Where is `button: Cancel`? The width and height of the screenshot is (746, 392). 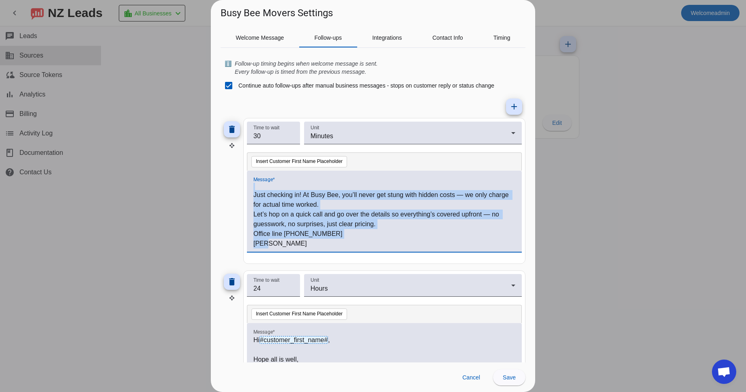 button: Cancel is located at coordinates (471, 377).